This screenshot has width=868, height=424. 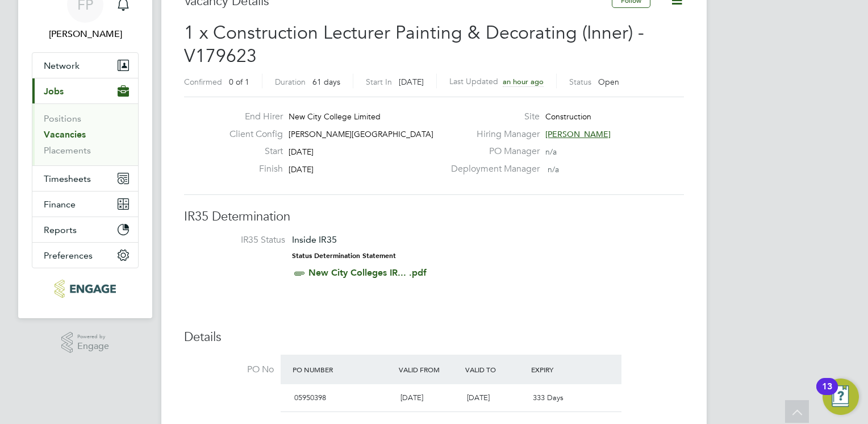 I want to click on label: Last Updated, so click(x=474, y=81).